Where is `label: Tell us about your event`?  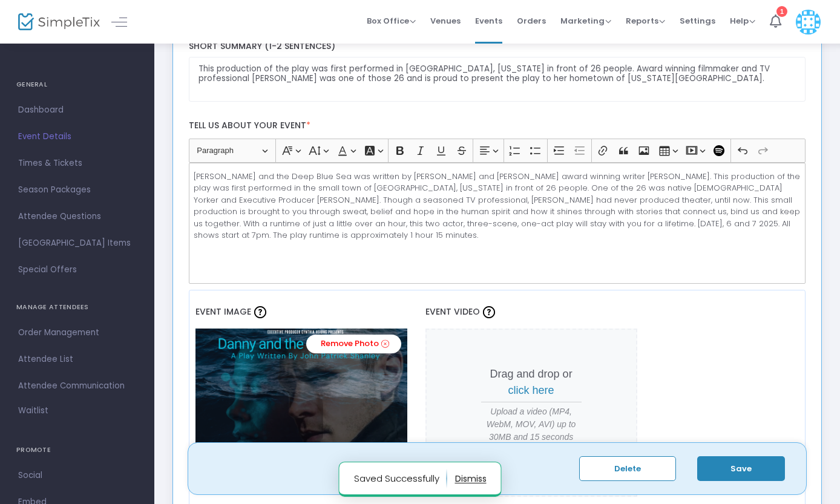
label: Tell us about your event is located at coordinates (497, 125).